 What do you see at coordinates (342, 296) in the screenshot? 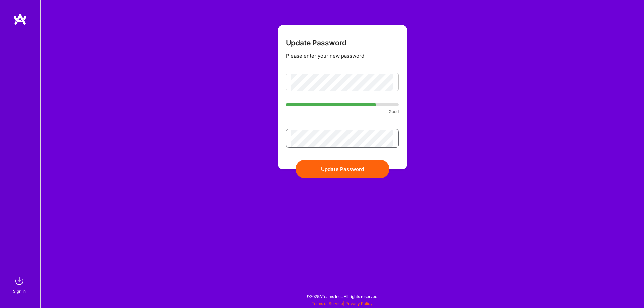
I see `div: © 2025 ATeams Inc., All rights reserved.` at bounding box center [342, 296].